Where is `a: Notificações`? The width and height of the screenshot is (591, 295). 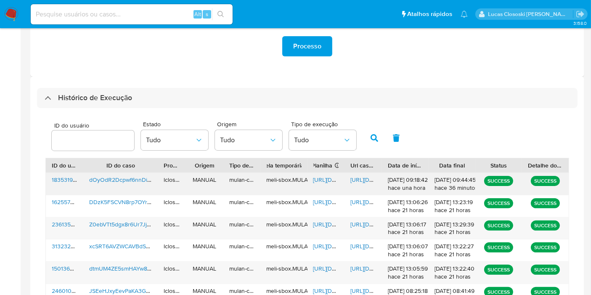
a: Notificações is located at coordinates (464, 14).